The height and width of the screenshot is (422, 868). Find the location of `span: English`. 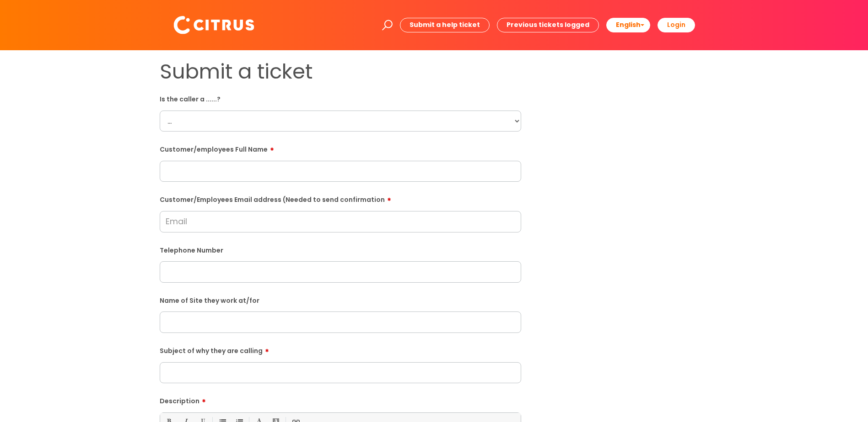

span: English is located at coordinates (628, 25).